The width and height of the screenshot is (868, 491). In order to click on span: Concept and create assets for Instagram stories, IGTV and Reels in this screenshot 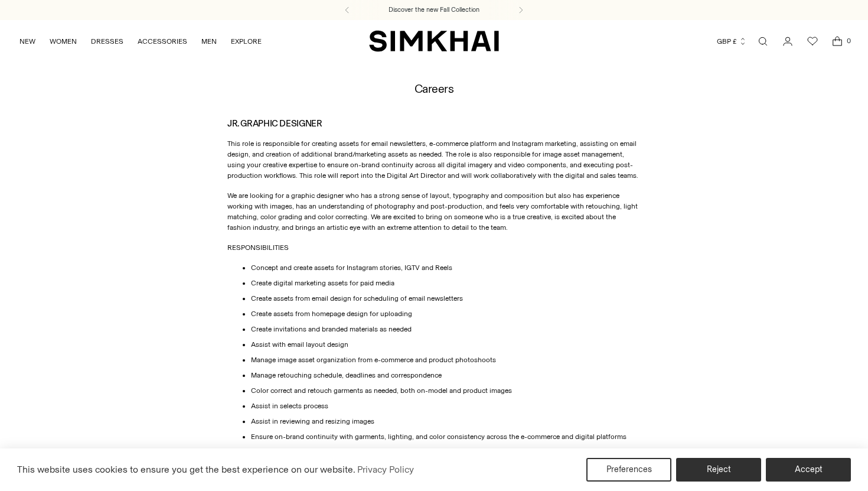, I will do `click(351, 268)`.